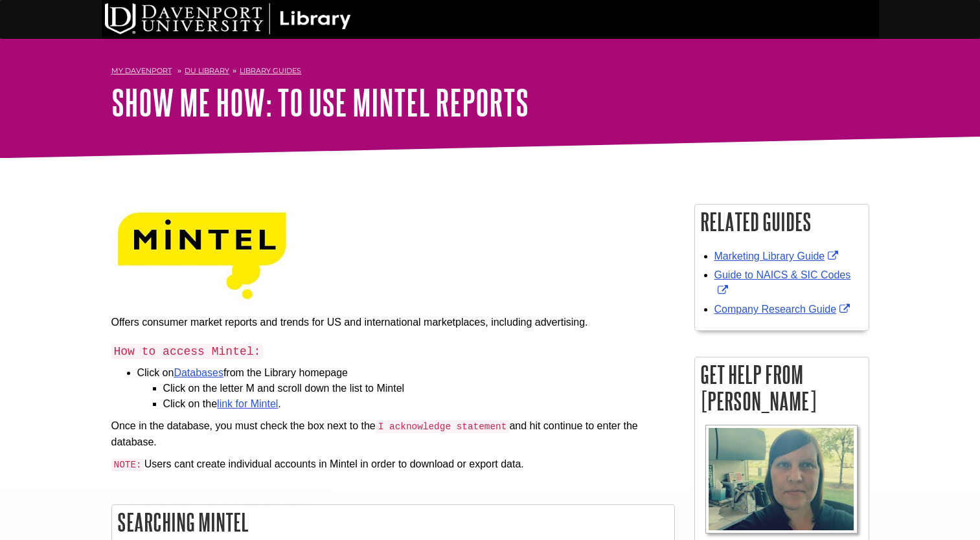  What do you see at coordinates (443, 427) in the screenshot?
I see `code: I acknowledge statement` at bounding box center [443, 427].